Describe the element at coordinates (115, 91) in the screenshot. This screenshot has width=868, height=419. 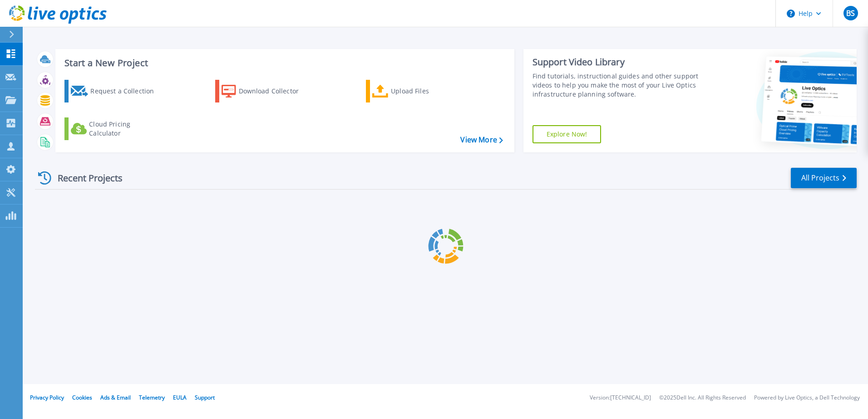
I see `a: Request a Collection` at that location.